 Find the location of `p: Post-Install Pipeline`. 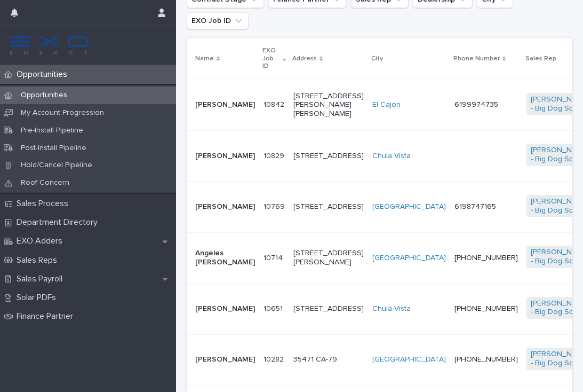

p: Post-Install Pipeline is located at coordinates (53, 148).